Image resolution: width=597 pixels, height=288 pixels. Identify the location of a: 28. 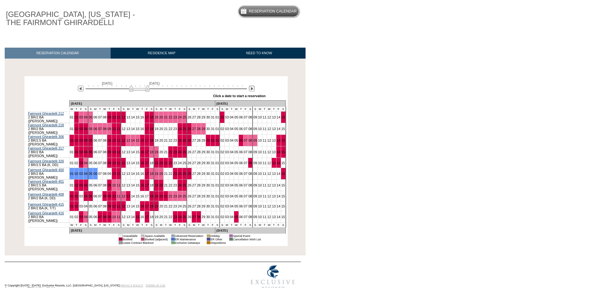
(199, 163).